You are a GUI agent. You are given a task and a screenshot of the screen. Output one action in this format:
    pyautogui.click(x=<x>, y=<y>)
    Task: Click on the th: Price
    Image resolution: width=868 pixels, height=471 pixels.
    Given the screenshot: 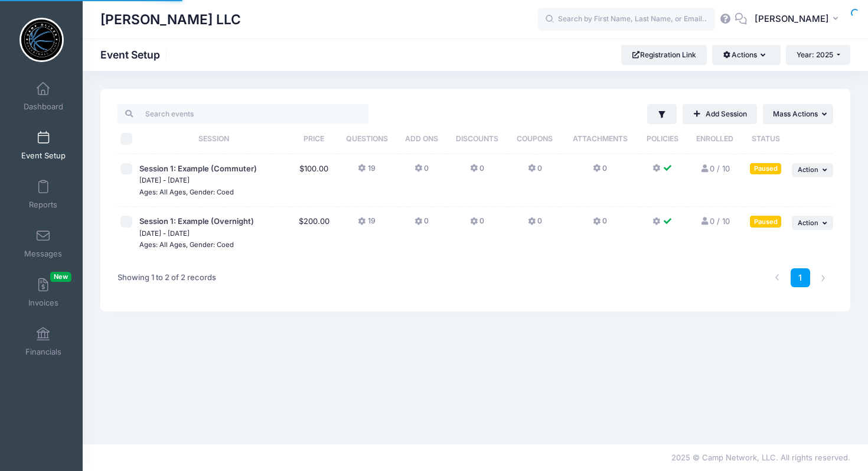 What is the action you would take?
    pyautogui.click(x=314, y=139)
    